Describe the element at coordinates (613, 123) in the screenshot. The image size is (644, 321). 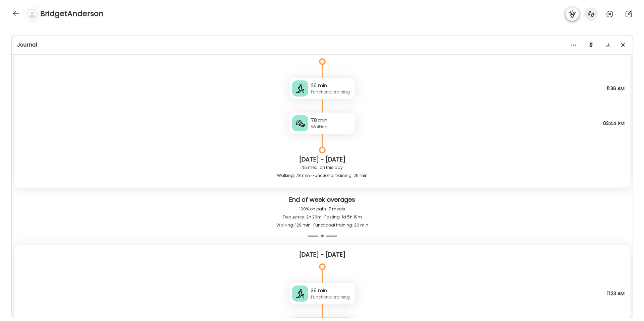
I see `span: 02:44 PM` at that location.